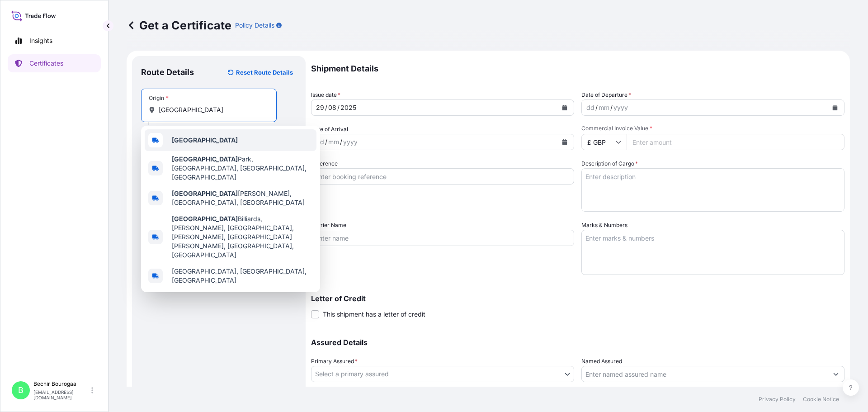 This screenshot has width=868, height=412. What do you see at coordinates (326, 95) in the screenshot?
I see `span: Issue date` at bounding box center [326, 95].